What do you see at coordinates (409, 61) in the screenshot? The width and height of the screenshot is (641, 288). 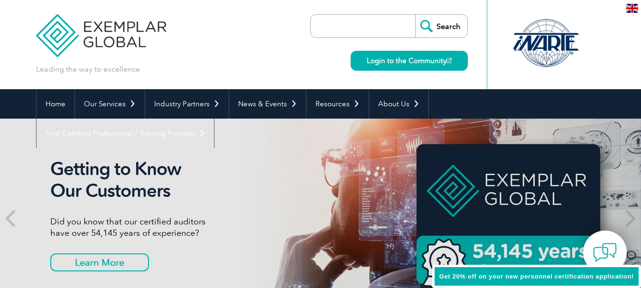 I see `a: Login to the Community` at bounding box center [409, 61].